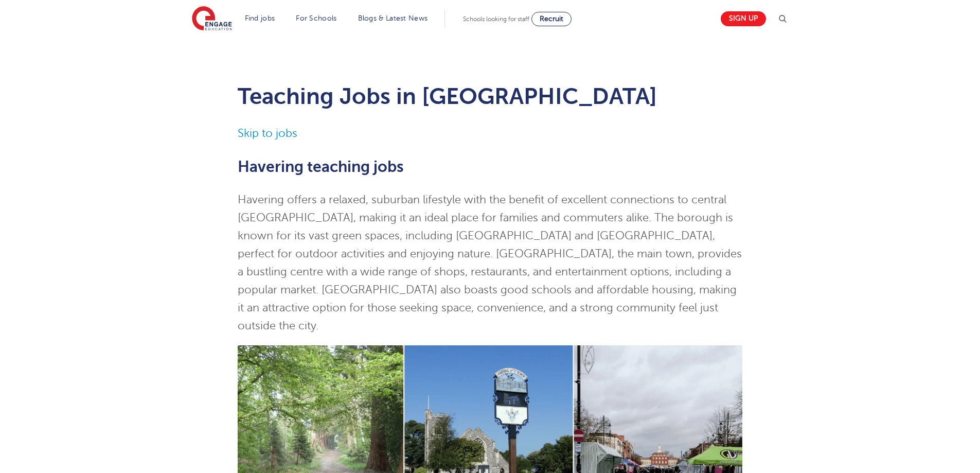 Image resolution: width=980 pixels, height=473 pixels. What do you see at coordinates (496, 19) in the screenshot?
I see `span: Schools looking for staff` at bounding box center [496, 19].